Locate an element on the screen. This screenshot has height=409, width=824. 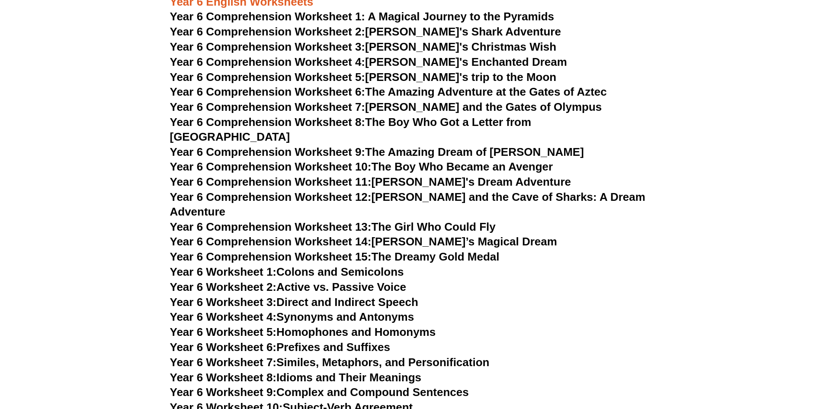
span: Year 6 Worksheet 5: is located at coordinates (223, 332).